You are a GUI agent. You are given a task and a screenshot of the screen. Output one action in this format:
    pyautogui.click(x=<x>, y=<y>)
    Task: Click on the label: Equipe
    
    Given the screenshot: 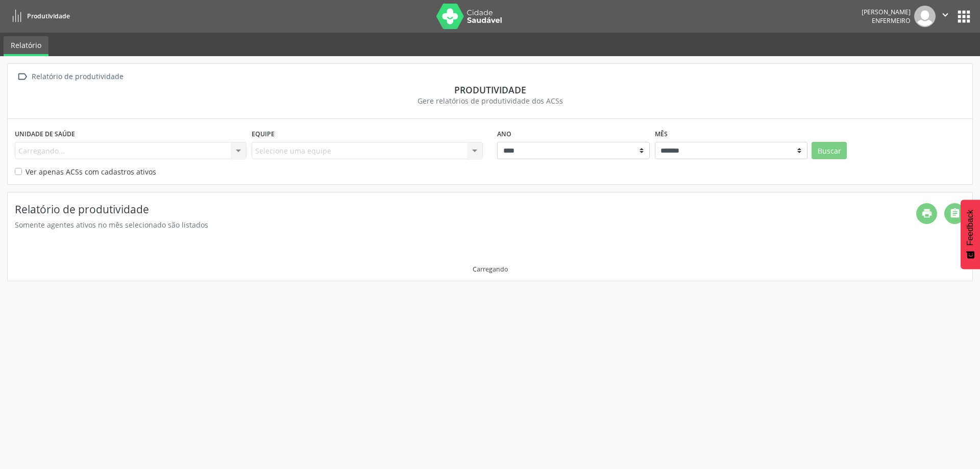 What is the action you would take?
    pyautogui.click(x=263, y=134)
    